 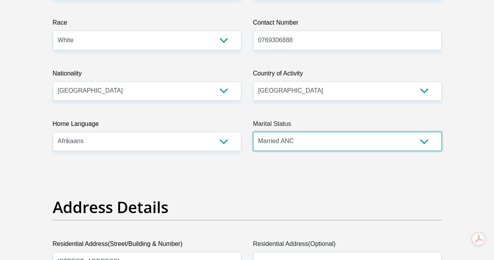 What do you see at coordinates (247, 207) in the screenshot?
I see `h2: Address Details` at bounding box center [247, 207].